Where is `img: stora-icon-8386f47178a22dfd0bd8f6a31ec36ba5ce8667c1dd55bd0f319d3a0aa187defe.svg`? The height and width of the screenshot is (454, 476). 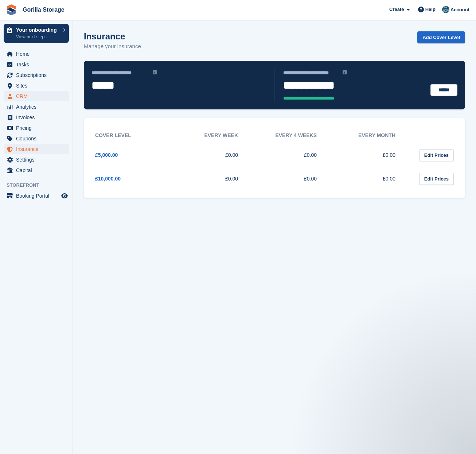
img: stora-icon-8386f47178a22dfd0bd8f6a31ec36ba5ce8667c1dd55bd0f319d3a0aa187defe.svg is located at coordinates (11, 10).